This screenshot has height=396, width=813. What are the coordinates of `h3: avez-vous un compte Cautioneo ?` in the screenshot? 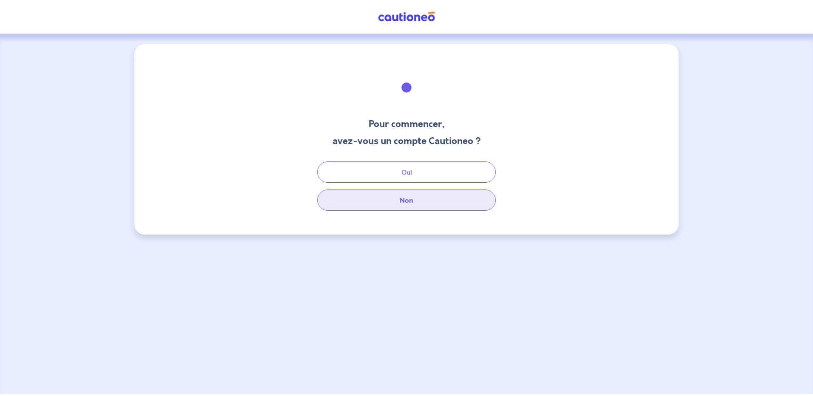 It's located at (407, 141).